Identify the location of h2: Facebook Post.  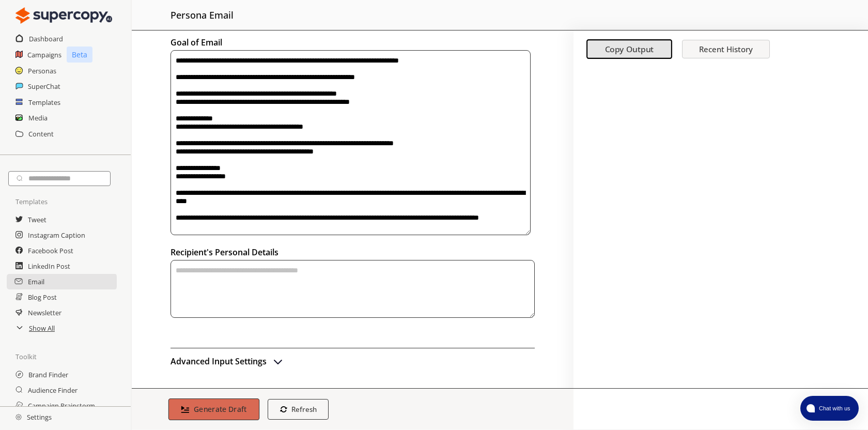
(51, 251).